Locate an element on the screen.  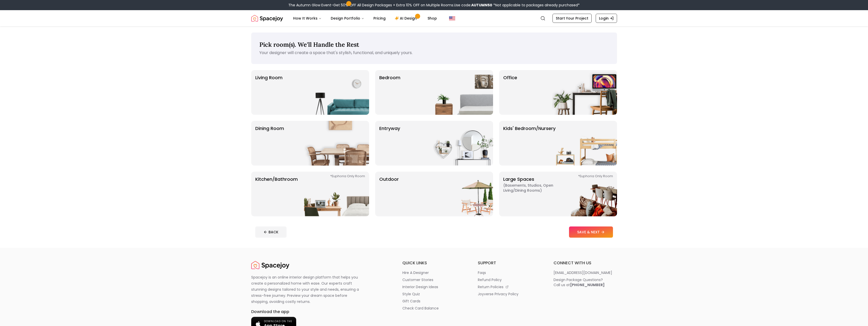
a: faqs is located at coordinates (510, 273).